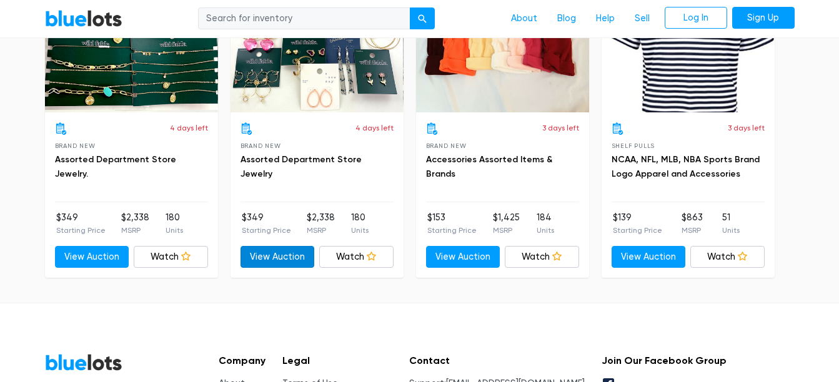  What do you see at coordinates (664, 360) in the screenshot?
I see `h5: Join Our Facebook Group` at bounding box center [664, 360].